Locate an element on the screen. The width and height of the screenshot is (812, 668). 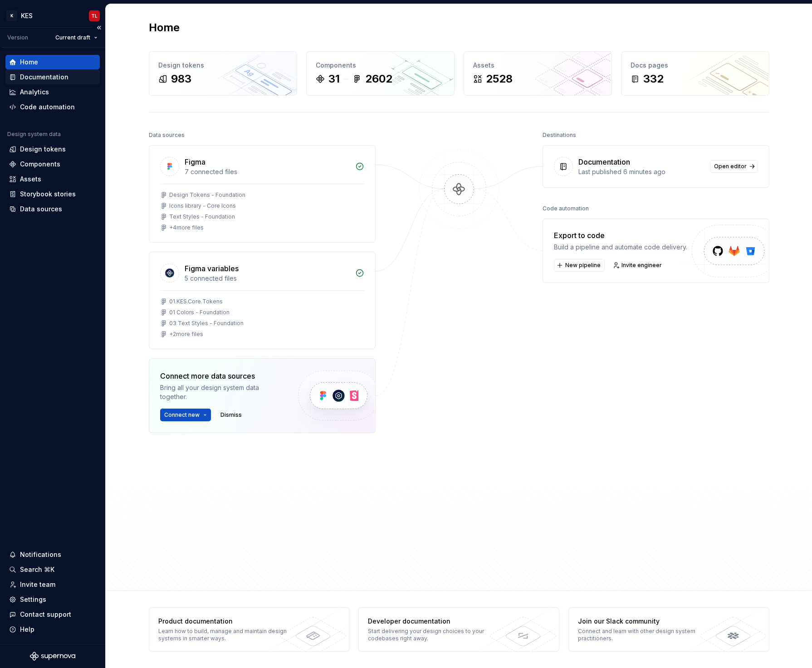
div: 7 connected files is located at coordinates (267, 172).